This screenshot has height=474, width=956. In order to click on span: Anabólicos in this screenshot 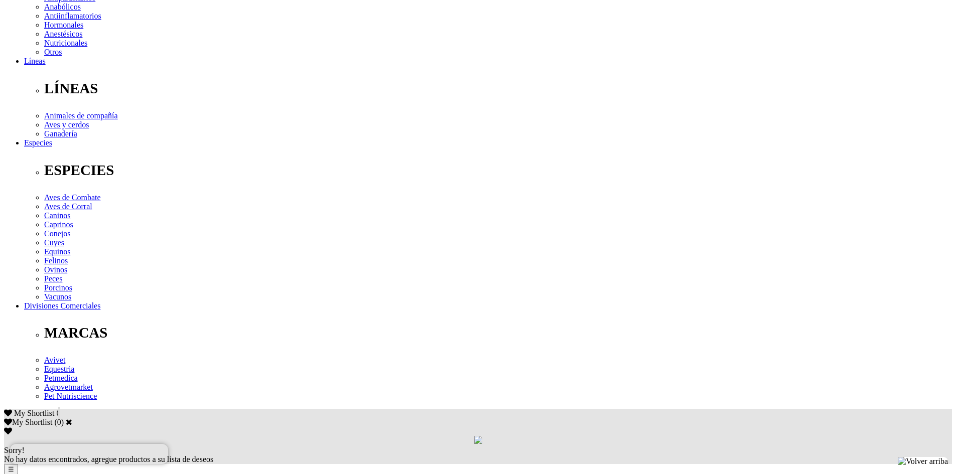, I will do `click(62, 7)`.